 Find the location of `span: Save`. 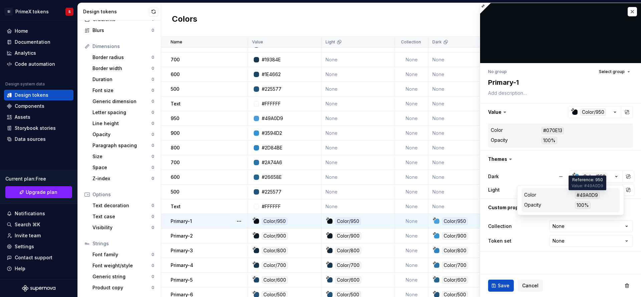

span: Save is located at coordinates (504, 286).